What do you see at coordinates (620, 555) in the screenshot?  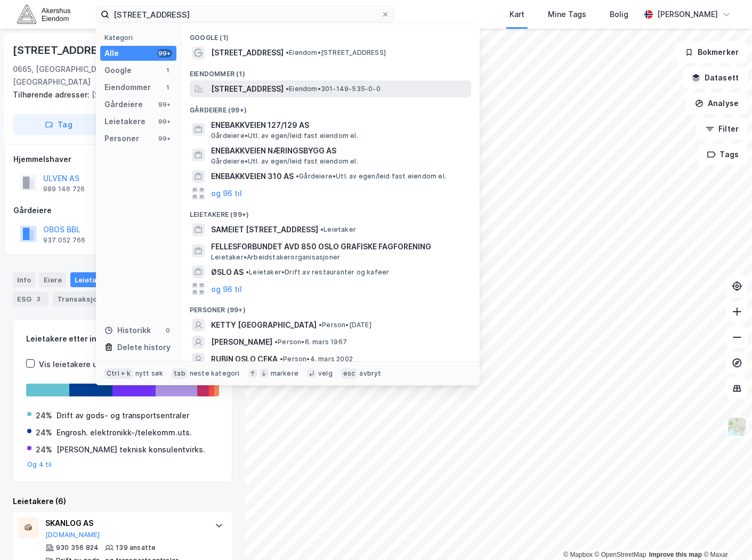 I see `a: OpenStreetMap` at bounding box center [620, 555].